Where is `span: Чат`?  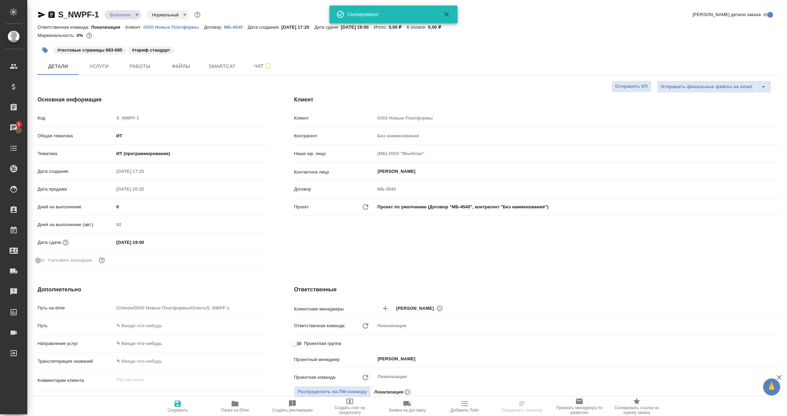 span: Чат is located at coordinates (263, 66).